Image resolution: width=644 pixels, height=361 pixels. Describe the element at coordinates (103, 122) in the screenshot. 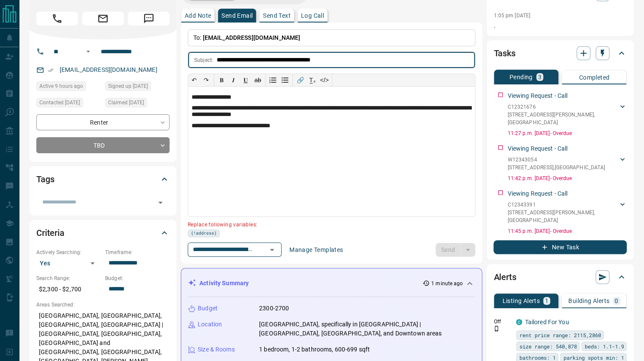

I see `div: Renter` at that location.